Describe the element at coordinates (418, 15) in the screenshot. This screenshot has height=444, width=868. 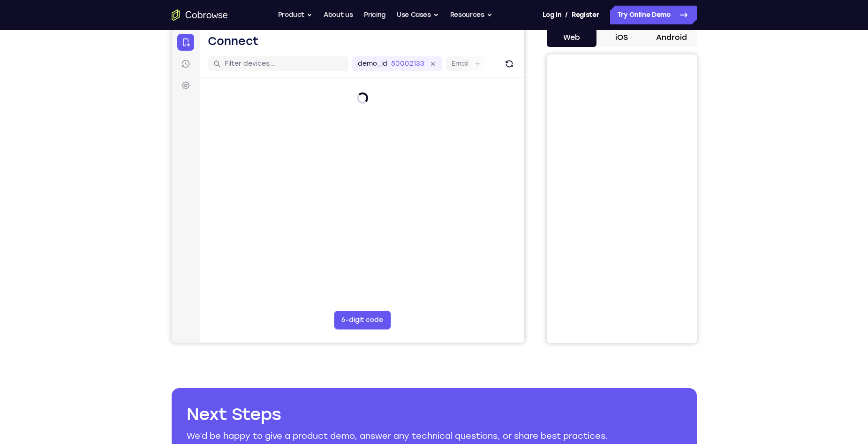
I see `button: Use Cases` at that location.